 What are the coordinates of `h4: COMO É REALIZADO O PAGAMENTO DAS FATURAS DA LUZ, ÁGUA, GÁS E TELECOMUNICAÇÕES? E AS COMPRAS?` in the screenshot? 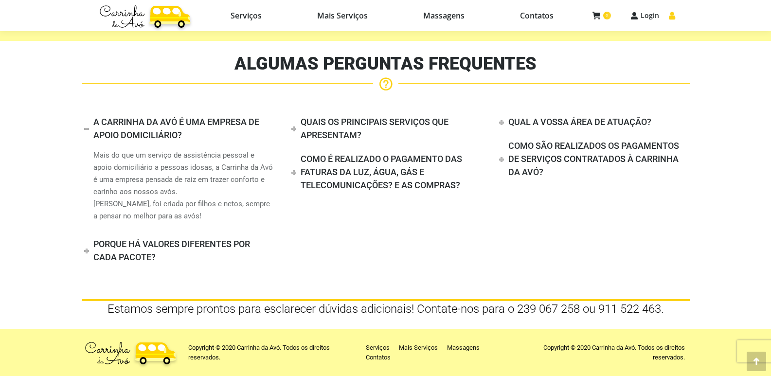 It's located at (381, 172).